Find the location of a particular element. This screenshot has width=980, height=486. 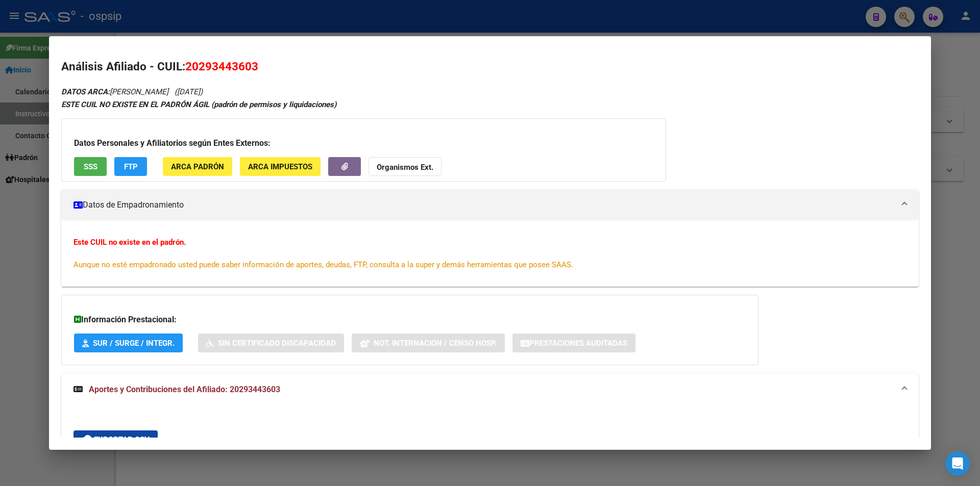

button: Sin Certificado Discapacidad is located at coordinates (271, 343).